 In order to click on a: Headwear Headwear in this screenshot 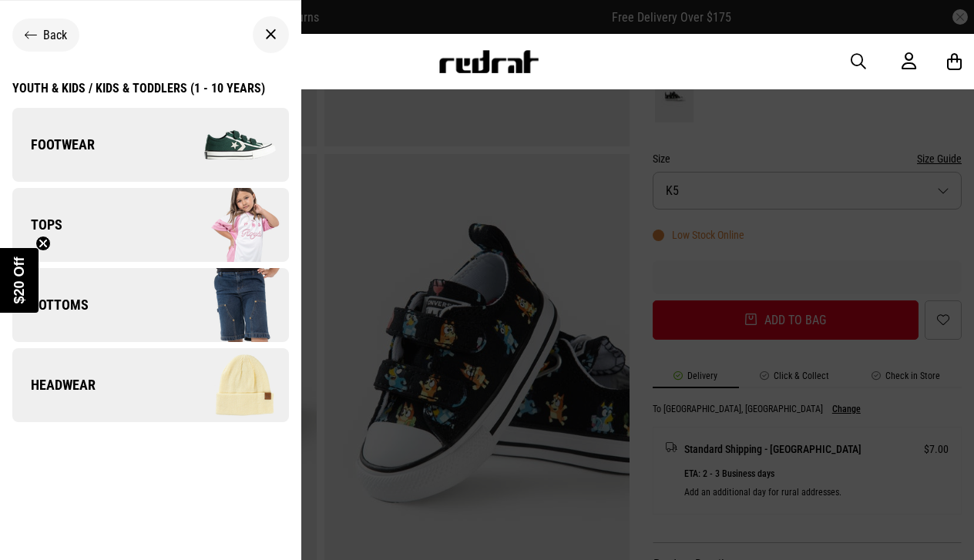, I will do `click(150, 385)`.